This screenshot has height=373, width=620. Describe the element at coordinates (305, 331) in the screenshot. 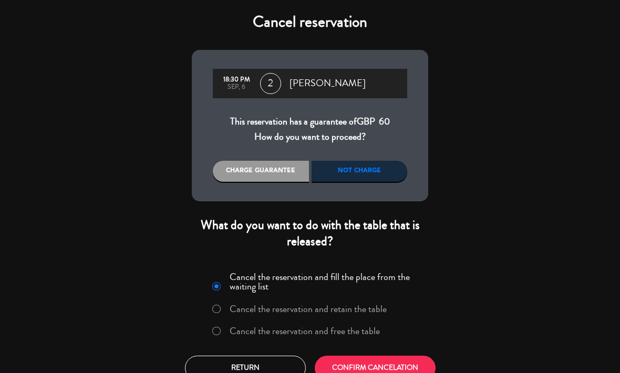

I see `label: Cancel the reservation and free the table` at that location.